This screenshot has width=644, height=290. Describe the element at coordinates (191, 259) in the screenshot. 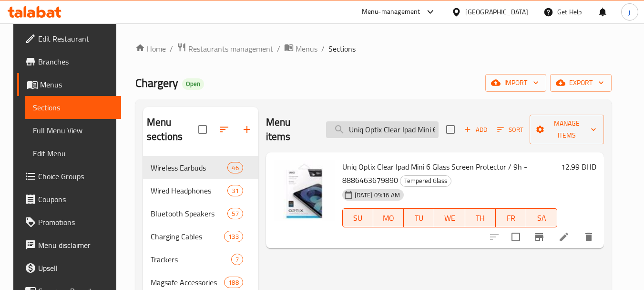

I see `span: Trackers` at that location.